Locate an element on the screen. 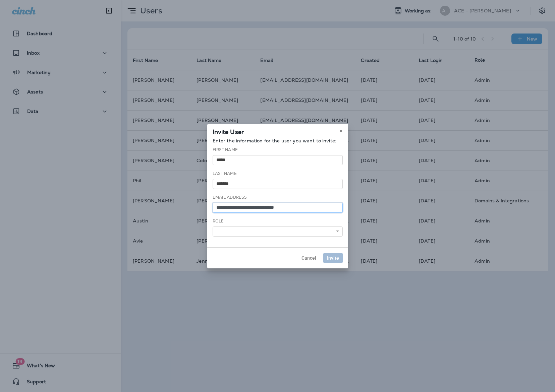 The height and width of the screenshot is (392, 555). label: Last Name is located at coordinates (225, 174).